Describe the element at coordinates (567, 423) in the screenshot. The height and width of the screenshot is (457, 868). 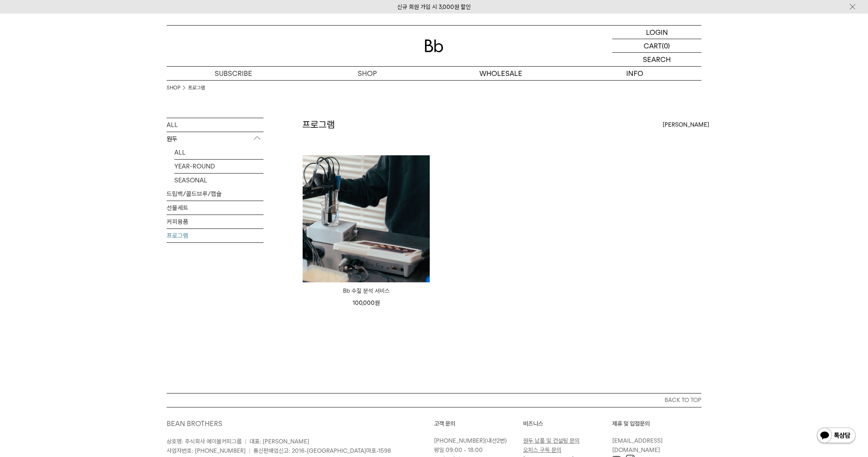
I see `p: 비즈니스` at that location.